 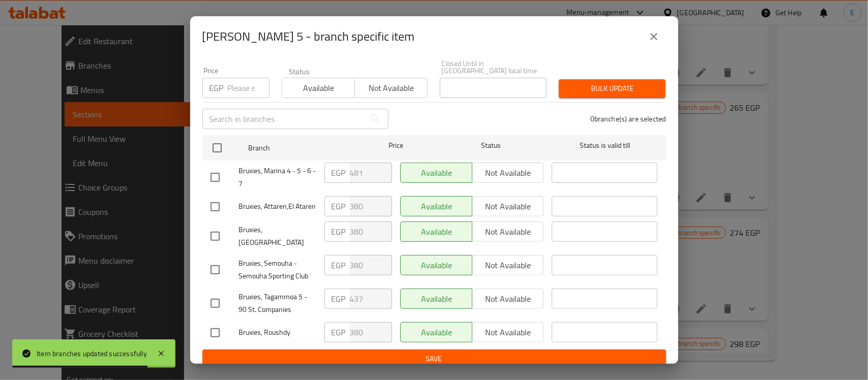 I want to click on span: Save, so click(x=434, y=359).